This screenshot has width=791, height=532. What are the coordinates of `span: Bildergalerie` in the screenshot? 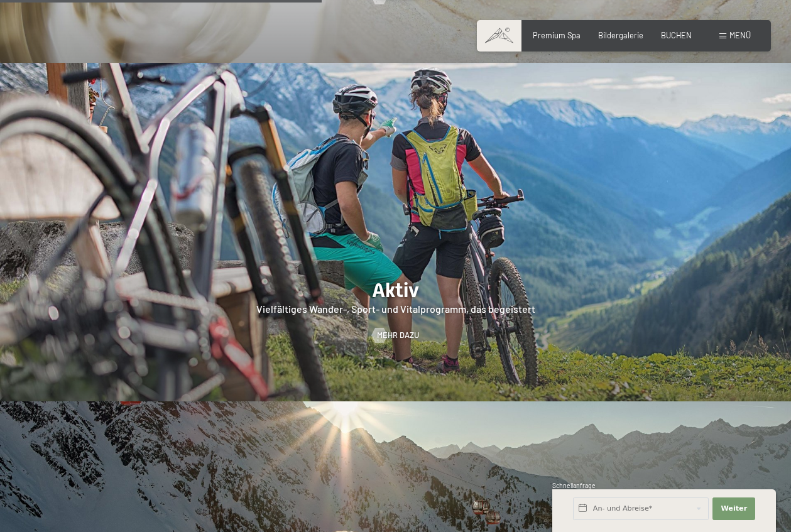 It's located at (621, 35).